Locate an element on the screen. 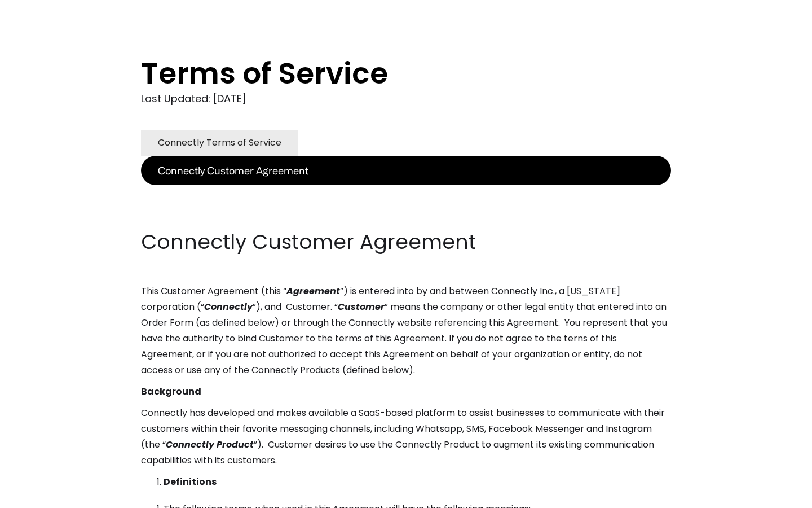  strong: Definitions is located at coordinates (190, 481).